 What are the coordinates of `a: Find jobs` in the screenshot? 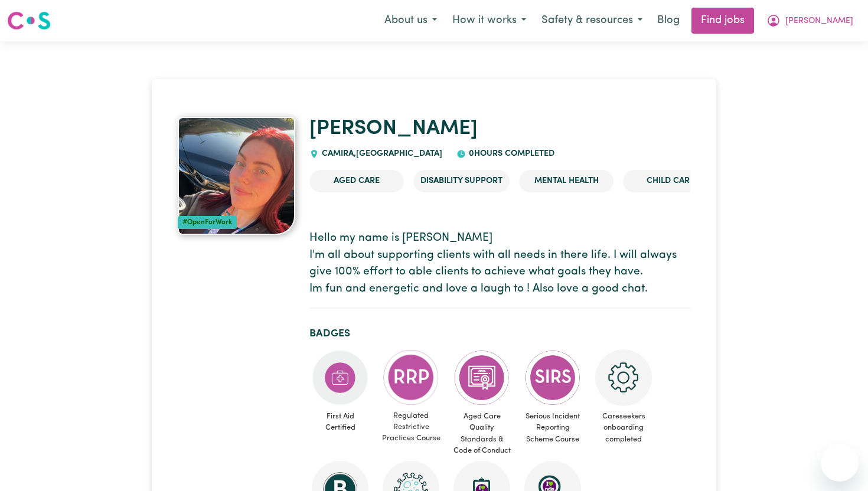 It's located at (723, 20).